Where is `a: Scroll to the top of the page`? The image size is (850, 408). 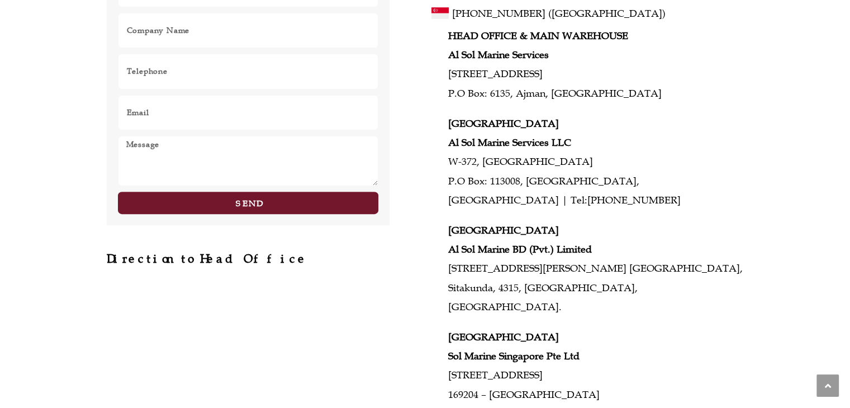 a: Scroll to the top of the page is located at coordinates (828, 386).